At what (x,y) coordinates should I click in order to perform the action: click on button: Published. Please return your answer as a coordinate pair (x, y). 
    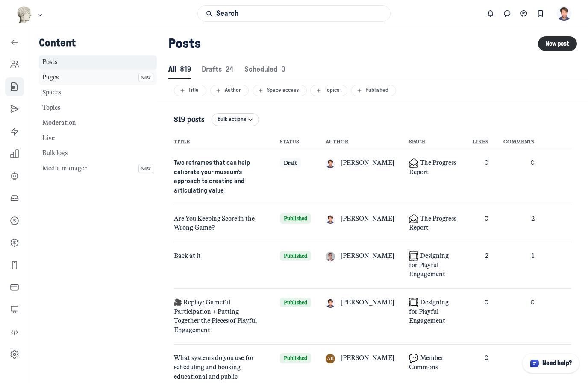
    Looking at the image, I should click on (373, 90).